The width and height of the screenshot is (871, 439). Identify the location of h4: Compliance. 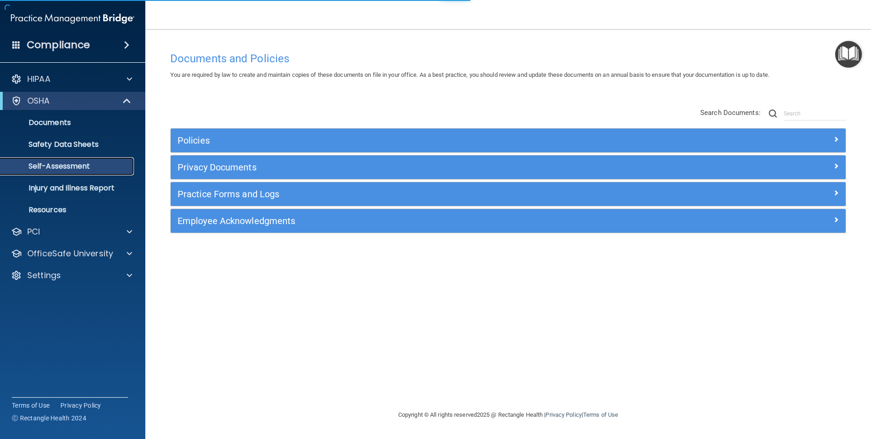
(58, 45).